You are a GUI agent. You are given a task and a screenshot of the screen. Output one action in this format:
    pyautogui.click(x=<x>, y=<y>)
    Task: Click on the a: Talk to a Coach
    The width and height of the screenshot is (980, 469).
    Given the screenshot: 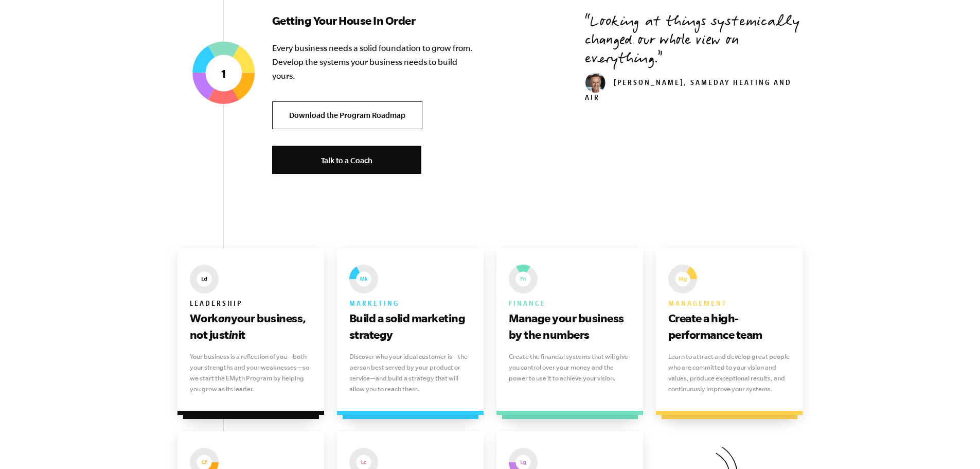 What is the action you would take?
    pyautogui.click(x=347, y=159)
    